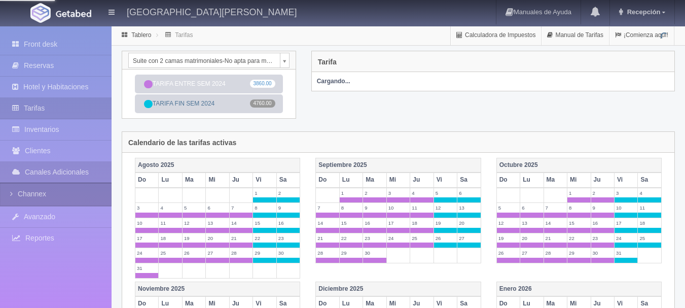  What do you see at coordinates (334, 81) in the screenshot?
I see `strong: Cargando...` at bounding box center [334, 81].